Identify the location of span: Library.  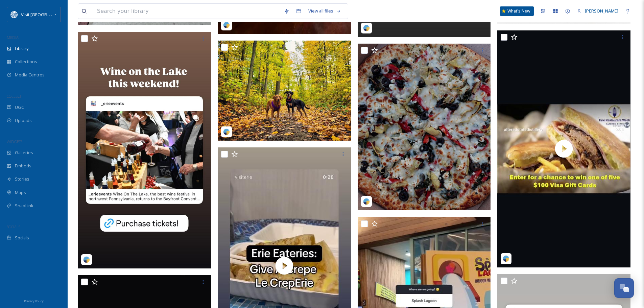
(22, 49).